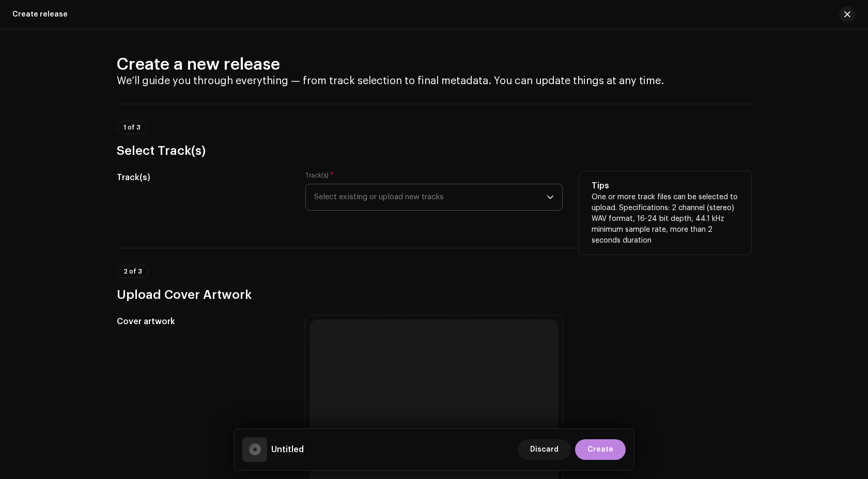 This screenshot has height=479, width=868. Describe the element at coordinates (544, 449) in the screenshot. I see `span: Discard` at that location.